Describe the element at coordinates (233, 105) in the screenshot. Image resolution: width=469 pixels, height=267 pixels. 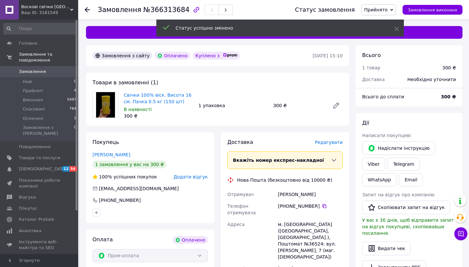
I see `div: 1 упаковка` at that location.